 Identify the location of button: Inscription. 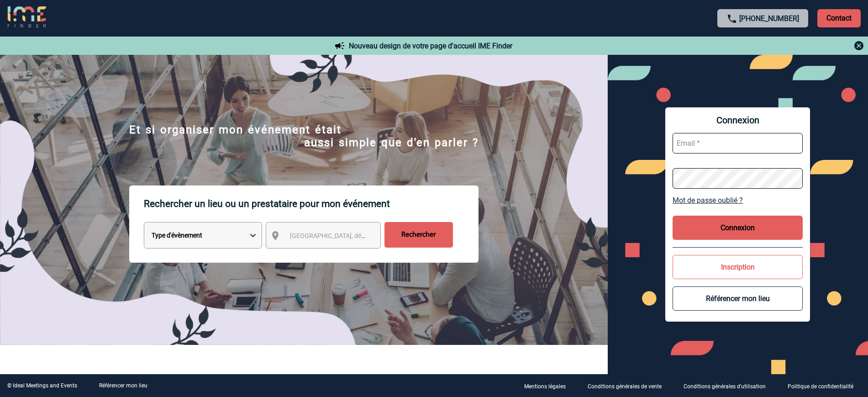
(737, 267).